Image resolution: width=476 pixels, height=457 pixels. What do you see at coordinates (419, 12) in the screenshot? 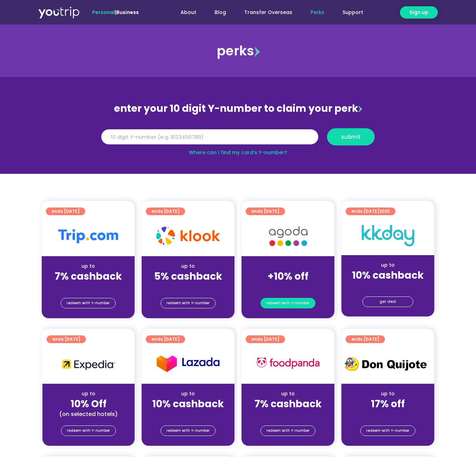
I see `span: Sign up` at bounding box center [419, 12].